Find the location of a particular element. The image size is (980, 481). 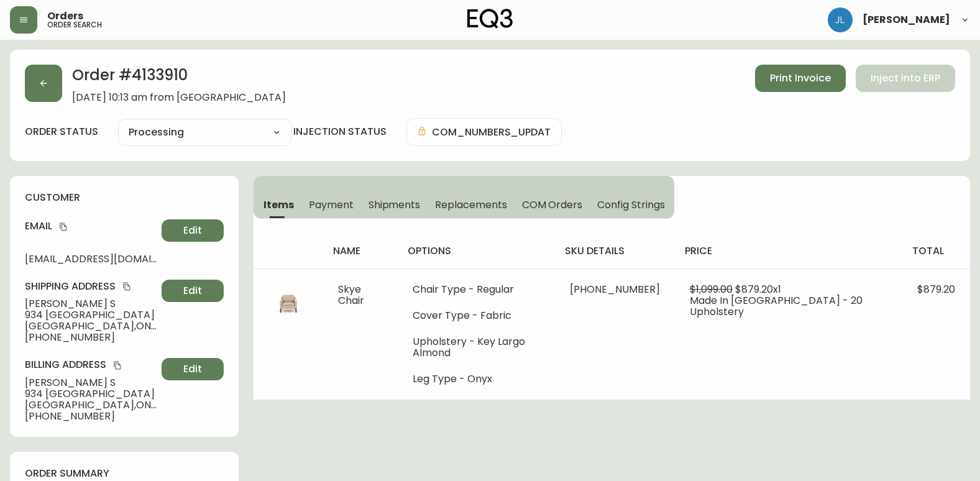

span: Orders is located at coordinates (65, 16).